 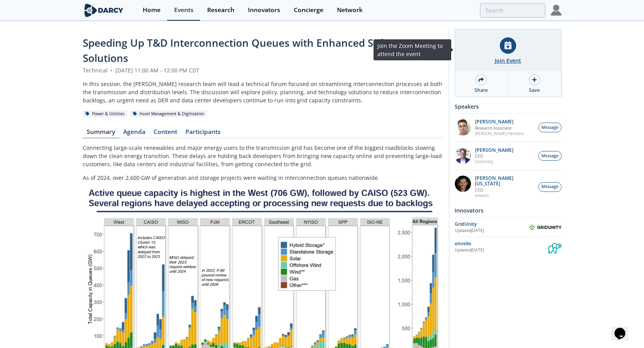 I want to click on p: As of 2024, over 2,600 GW of generation and storage projects were waiting in interconnection queu..., so click(x=263, y=177).